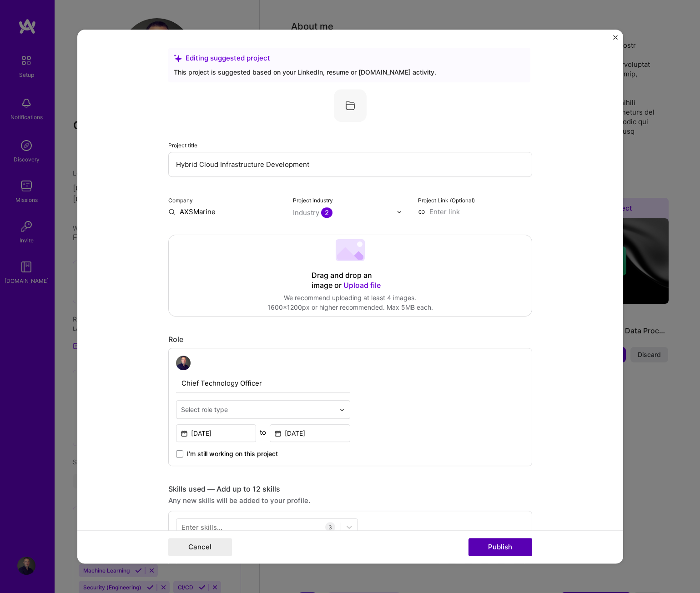 Image resolution: width=700 pixels, height=593 pixels. I want to click on input: Enter the name of the project, so click(350, 164).